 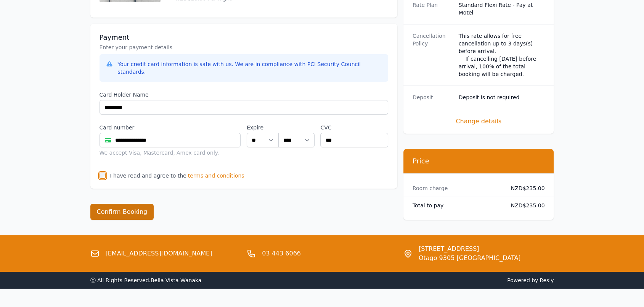 What do you see at coordinates (432, 9) in the screenshot?
I see `dt: Rate Plan` at bounding box center [432, 9].